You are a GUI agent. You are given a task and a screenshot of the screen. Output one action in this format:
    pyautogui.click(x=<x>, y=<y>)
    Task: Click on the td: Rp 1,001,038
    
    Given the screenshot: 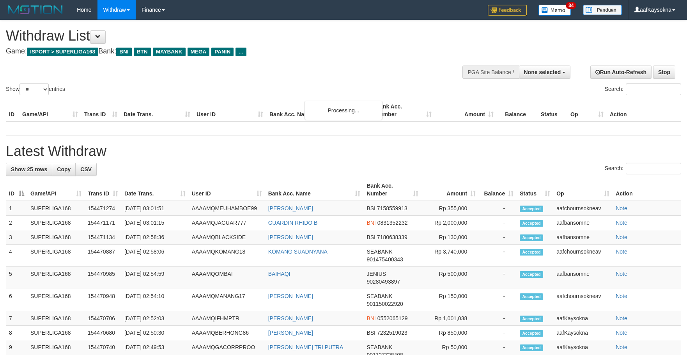 What is the action you would take?
    pyautogui.click(x=450, y=318)
    